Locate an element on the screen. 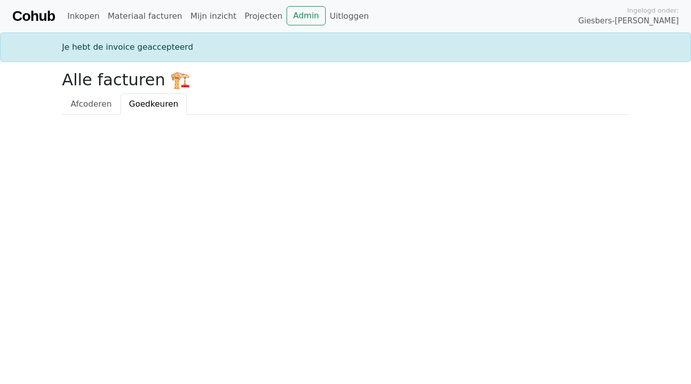  a: Afcoderen is located at coordinates (91, 104).